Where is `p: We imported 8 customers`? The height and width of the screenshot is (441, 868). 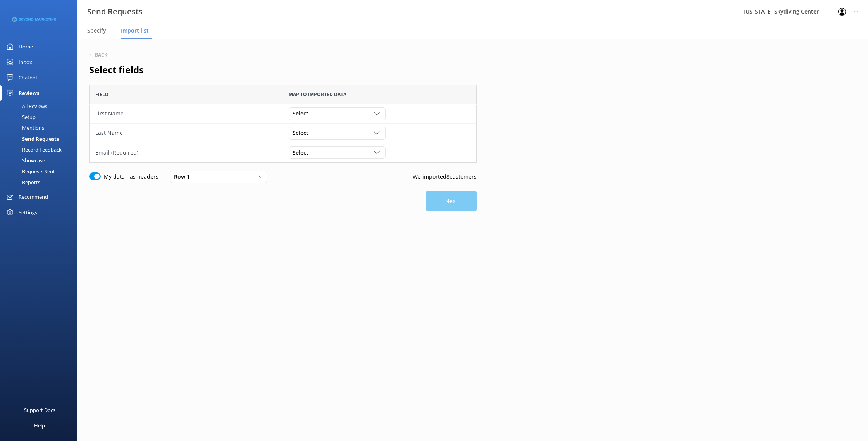 p: We imported 8 customers is located at coordinates (445, 177).